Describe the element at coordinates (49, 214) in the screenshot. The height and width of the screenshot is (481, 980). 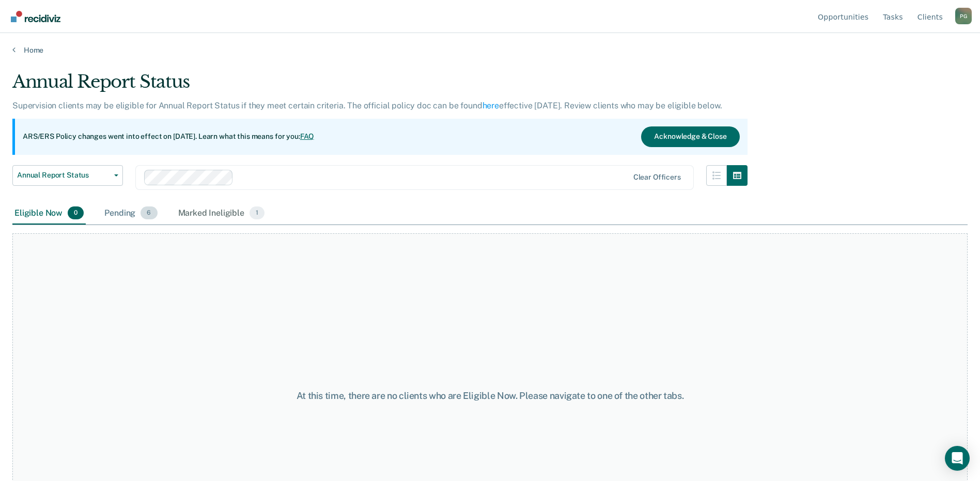
I see `div: Eligible Now0` at that location.